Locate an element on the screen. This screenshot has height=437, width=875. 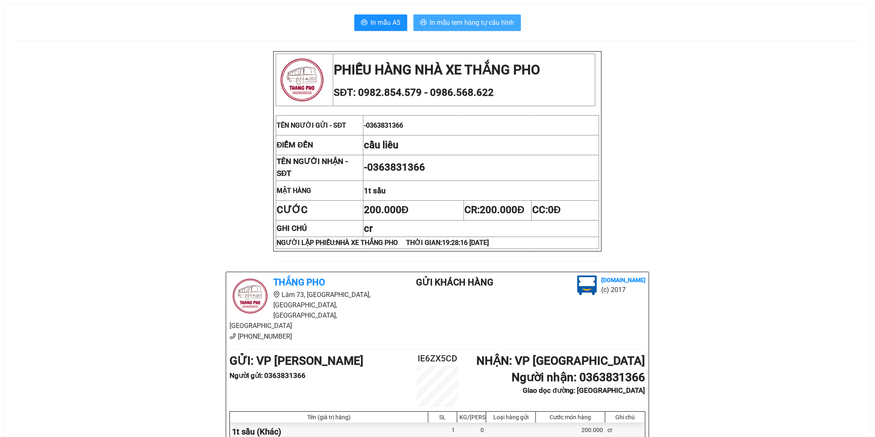
span: CR: is located at coordinates (494, 210).